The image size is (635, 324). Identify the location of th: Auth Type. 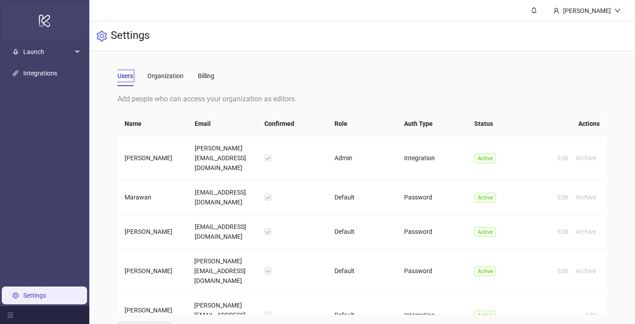
(432, 124).